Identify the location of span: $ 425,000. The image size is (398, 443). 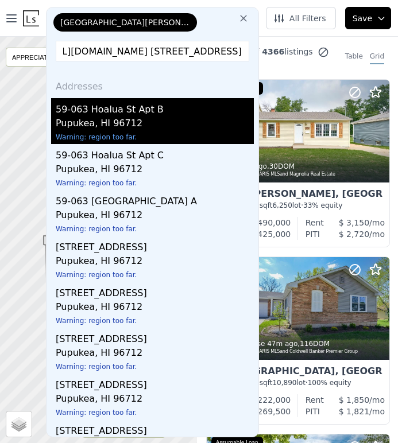
(270, 234).